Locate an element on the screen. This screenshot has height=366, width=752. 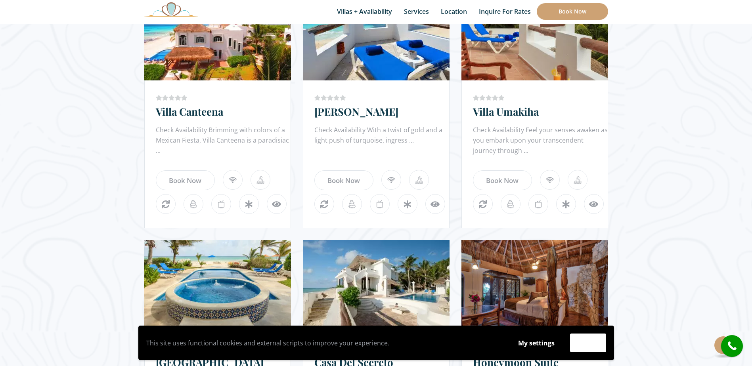
div: Check Availability With a twist of gold and a light push of turquoise, ingress ... is located at coordinates (382, 141).